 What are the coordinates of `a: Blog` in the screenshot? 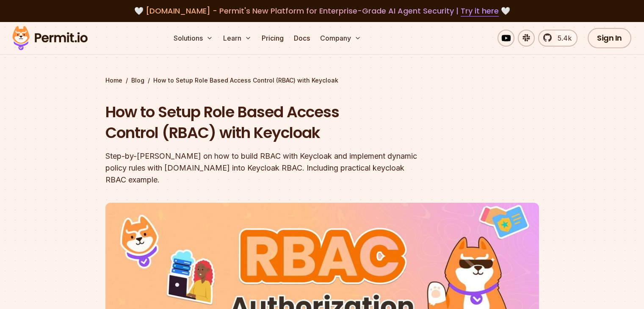 It's located at (138, 80).